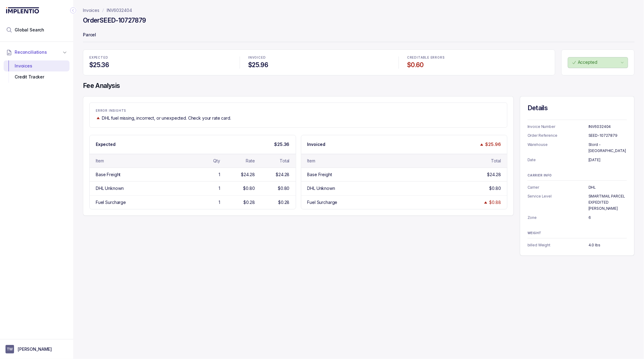 The image size is (644, 359). I want to click on p: CARRIER INFO, so click(577, 175).